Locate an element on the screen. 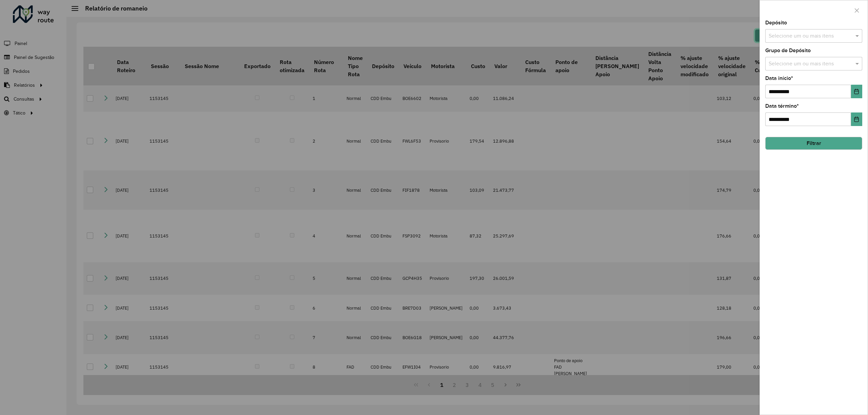 This screenshot has height=415, width=868. label: Depósito is located at coordinates (776, 22).